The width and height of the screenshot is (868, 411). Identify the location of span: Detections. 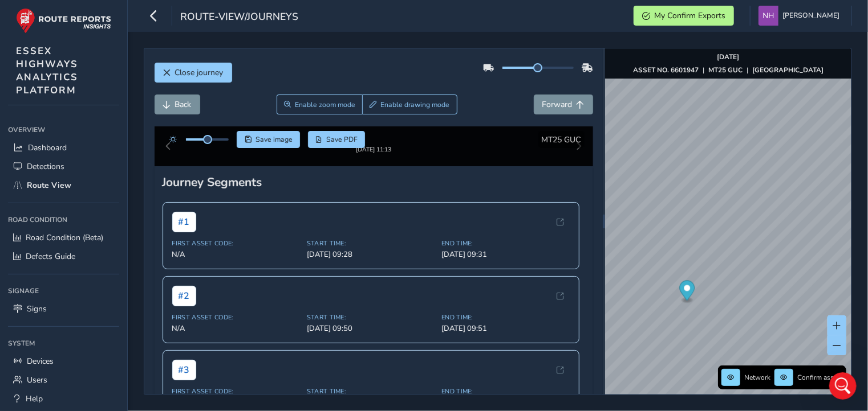
(45, 167).